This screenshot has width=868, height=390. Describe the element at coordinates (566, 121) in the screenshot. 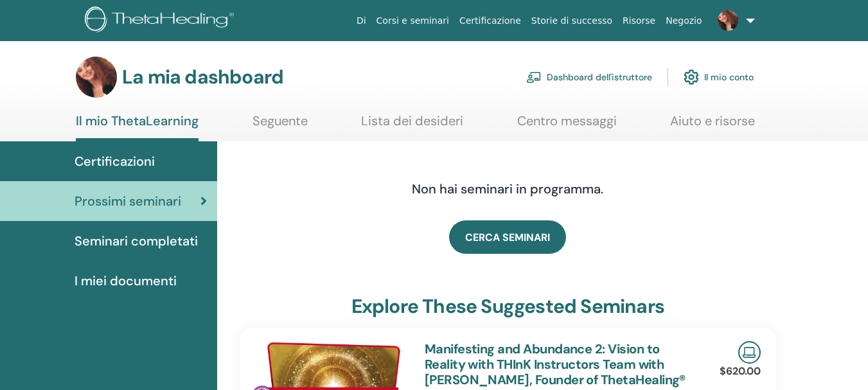

I see `font: Centro messaggi` at that location.